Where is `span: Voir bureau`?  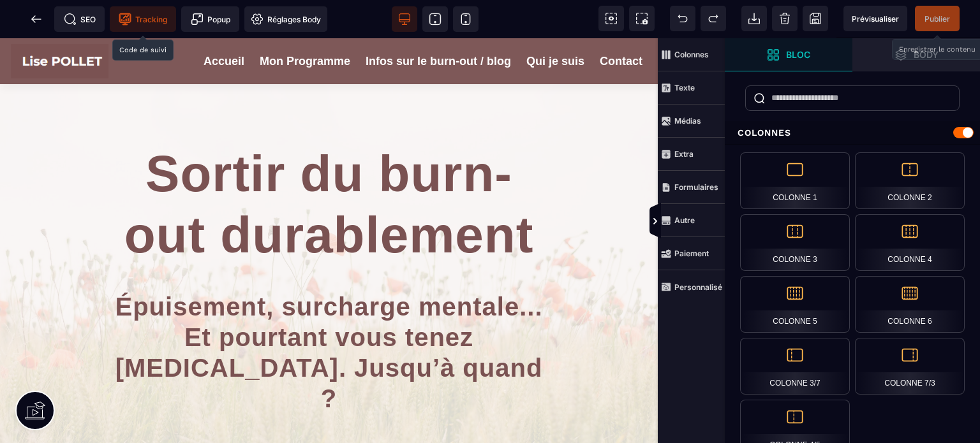
span: Voir bureau is located at coordinates (404, 19).